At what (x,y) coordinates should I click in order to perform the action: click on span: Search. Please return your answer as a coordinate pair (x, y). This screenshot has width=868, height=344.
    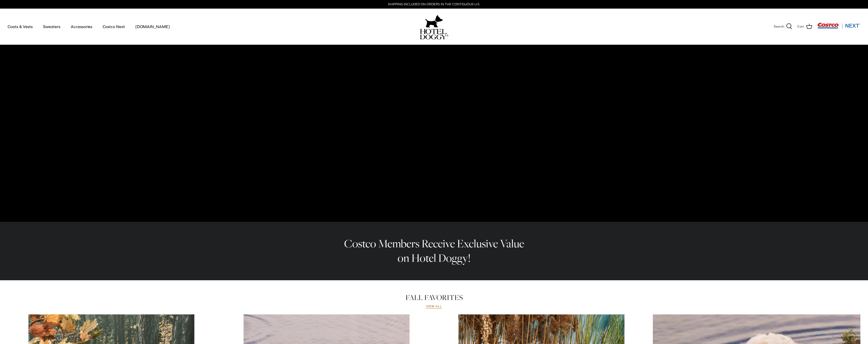
    Looking at the image, I should click on (779, 27).